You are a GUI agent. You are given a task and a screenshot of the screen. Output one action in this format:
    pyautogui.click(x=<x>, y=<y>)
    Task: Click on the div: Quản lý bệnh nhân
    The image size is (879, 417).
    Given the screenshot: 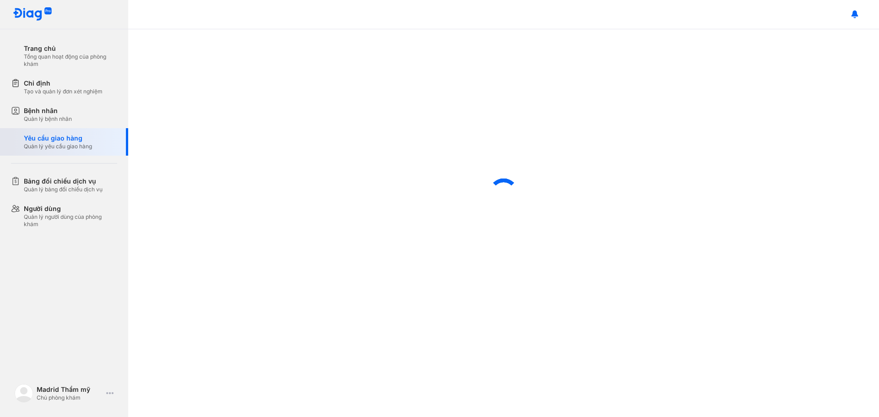 What is the action you would take?
    pyautogui.click(x=48, y=119)
    